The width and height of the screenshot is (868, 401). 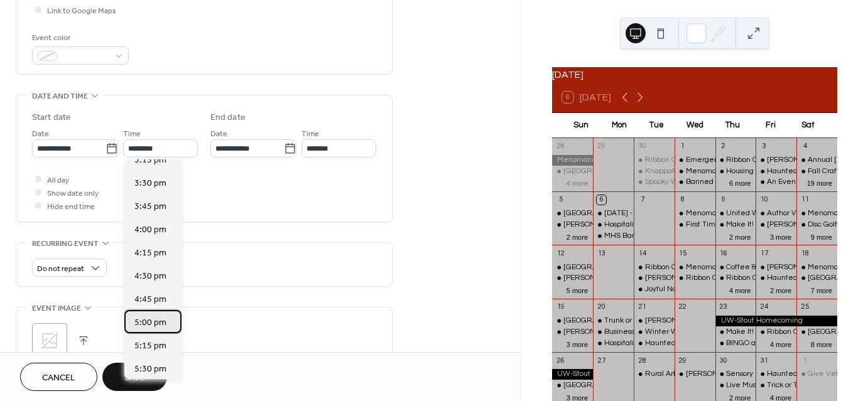 What do you see at coordinates (561, 253) in the screenshot?
I see `div: 12` at bounding box center [561, 253].